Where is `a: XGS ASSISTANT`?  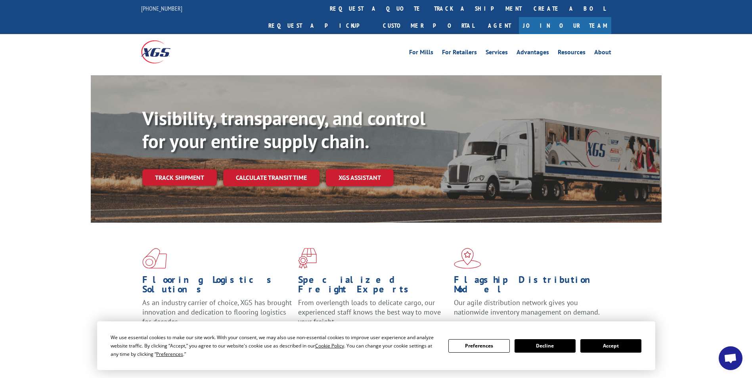 a: XGS ASSISTANT is located at coordinates (360, 178).